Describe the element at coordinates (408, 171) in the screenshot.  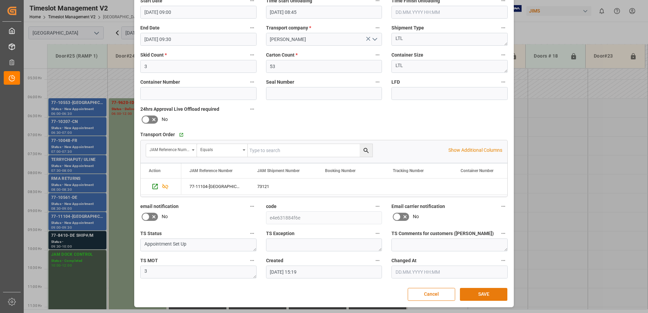
I see `span: Tracking Number` at that location.